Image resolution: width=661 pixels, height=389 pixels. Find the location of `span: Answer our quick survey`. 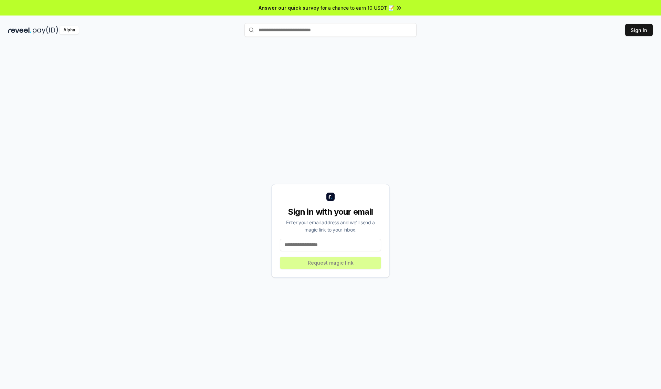

span: Answer our quick survey is located at coordinates (289, 8).